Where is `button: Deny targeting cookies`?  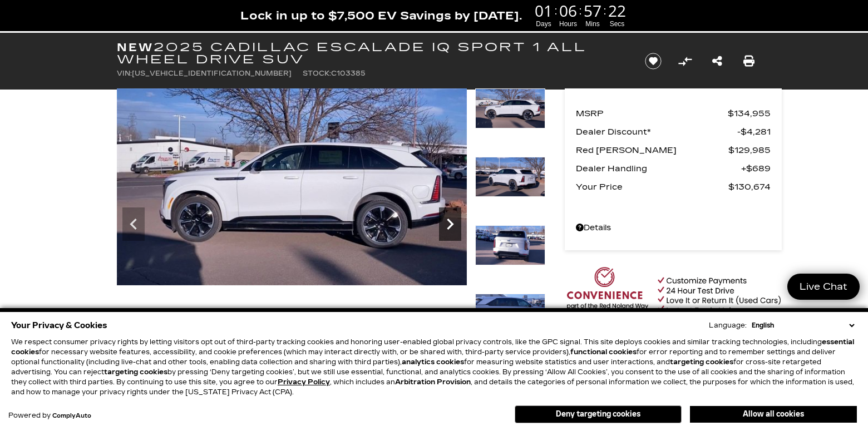 button: Deny targeting cookies is located at coordinates (598, 415).